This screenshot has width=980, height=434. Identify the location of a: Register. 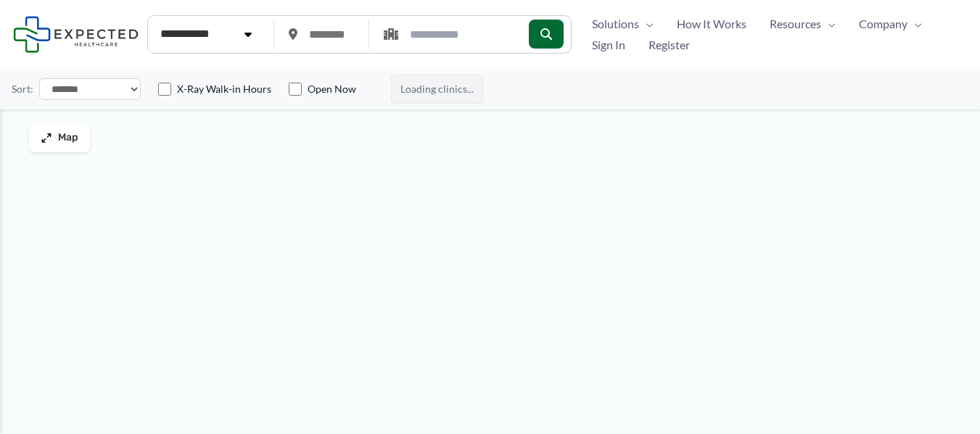
(669, 45).